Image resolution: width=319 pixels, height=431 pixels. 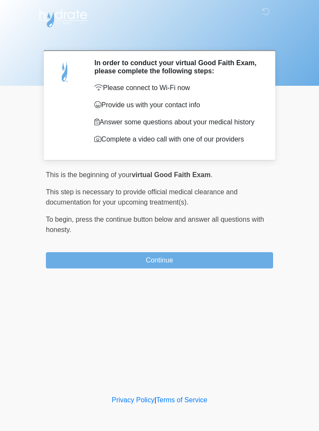 What do you see at coordinates (60, 219) in the screenshot?
I see `span: To begin,` at bounding box center [60, 219].